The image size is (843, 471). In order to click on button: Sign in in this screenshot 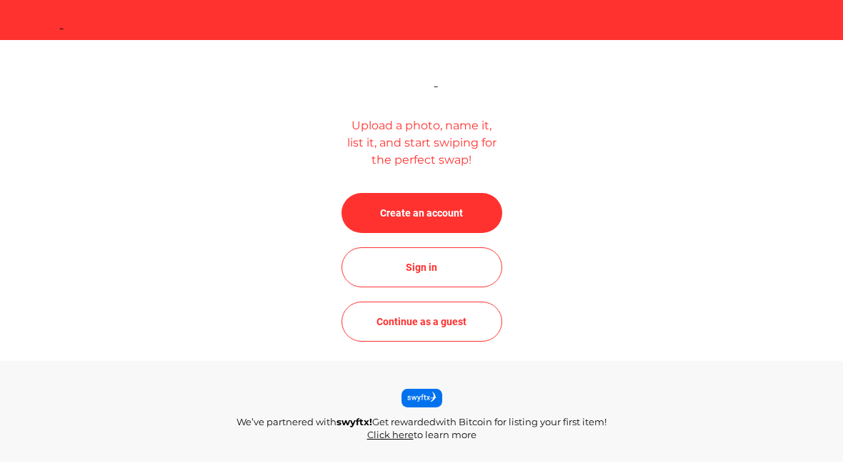, I will do `click(421, 267)`.